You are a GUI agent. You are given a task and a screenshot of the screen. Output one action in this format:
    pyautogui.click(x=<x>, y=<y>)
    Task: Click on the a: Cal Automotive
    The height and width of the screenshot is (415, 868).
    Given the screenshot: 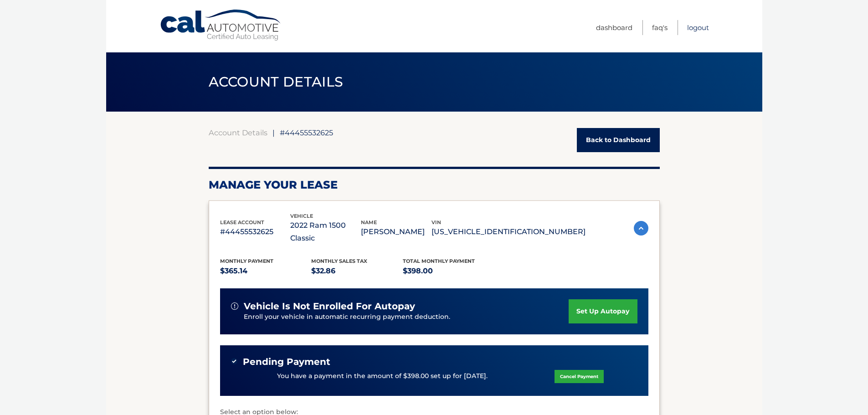 What is the action you would take?
    pyautogui.click(x=221, y=25)
    